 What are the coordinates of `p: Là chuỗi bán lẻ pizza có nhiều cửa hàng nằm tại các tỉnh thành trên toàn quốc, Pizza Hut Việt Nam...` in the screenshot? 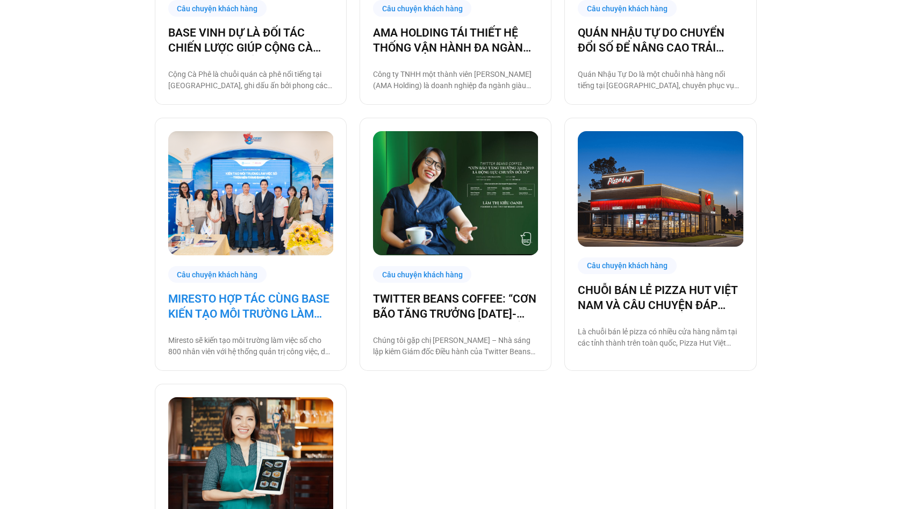 It's located at (660, 338).